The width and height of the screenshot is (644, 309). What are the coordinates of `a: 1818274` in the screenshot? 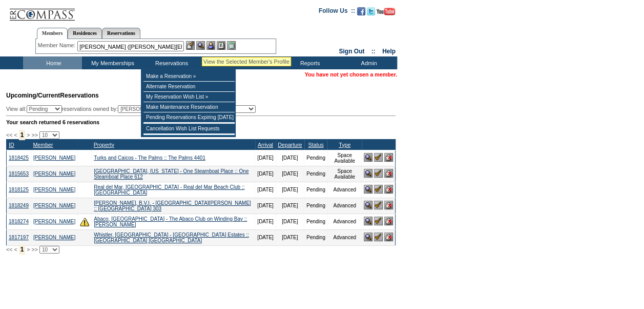 It's located at (18, 221).